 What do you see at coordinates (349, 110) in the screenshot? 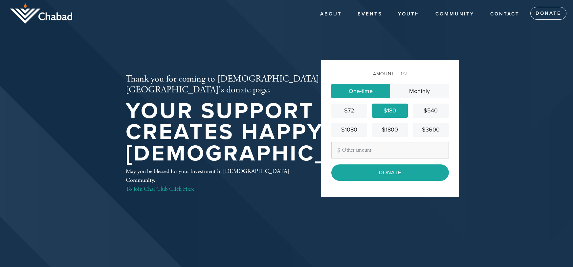
I see `a: $72` at bounding box center [349, 110].